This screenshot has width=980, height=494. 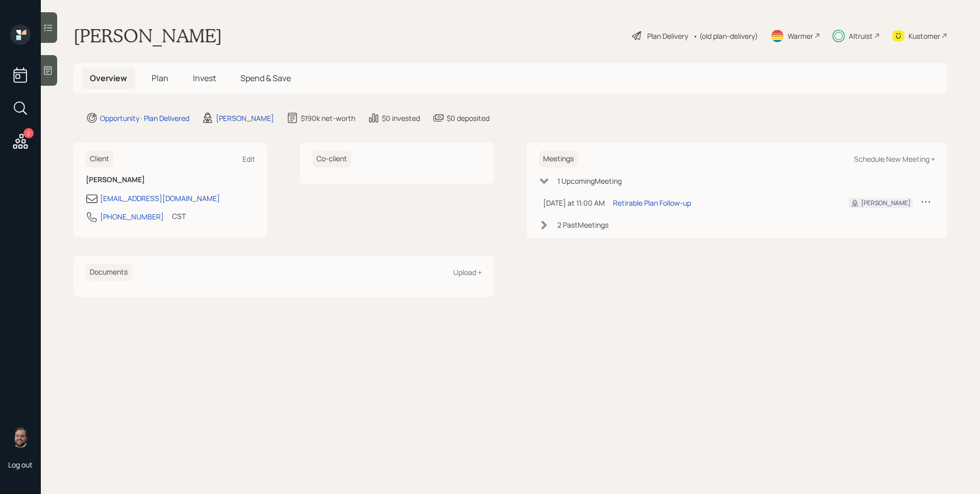 I want to click on span: Overview, so click(x=108, y=78).